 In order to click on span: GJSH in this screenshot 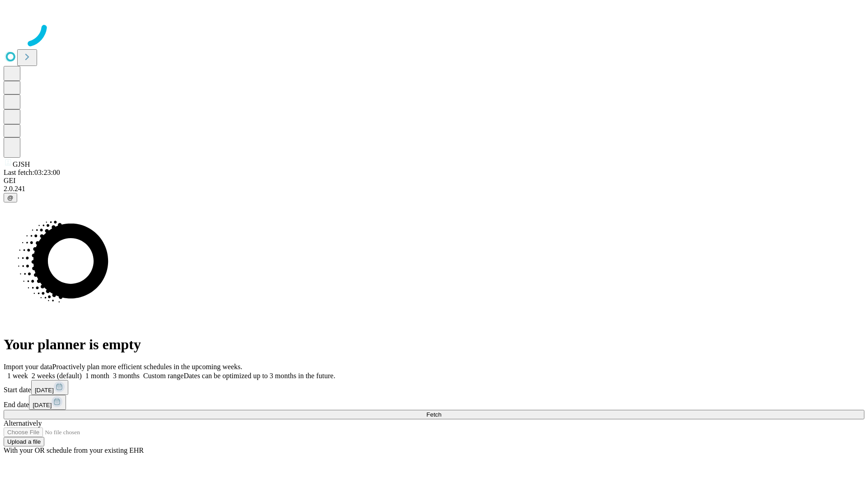, I will do `click(21, 164)`.